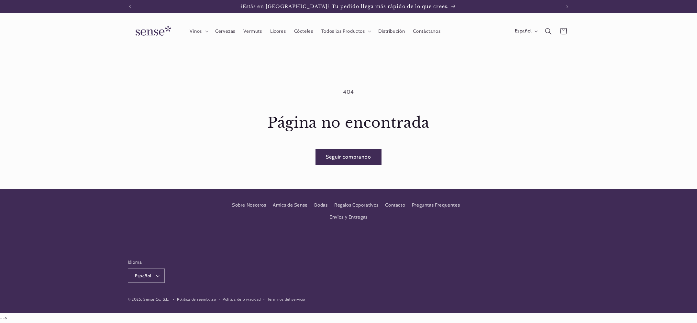  Describe the element at coordinates (349, 92) in the screenshot. I see `p: 404` at that location.